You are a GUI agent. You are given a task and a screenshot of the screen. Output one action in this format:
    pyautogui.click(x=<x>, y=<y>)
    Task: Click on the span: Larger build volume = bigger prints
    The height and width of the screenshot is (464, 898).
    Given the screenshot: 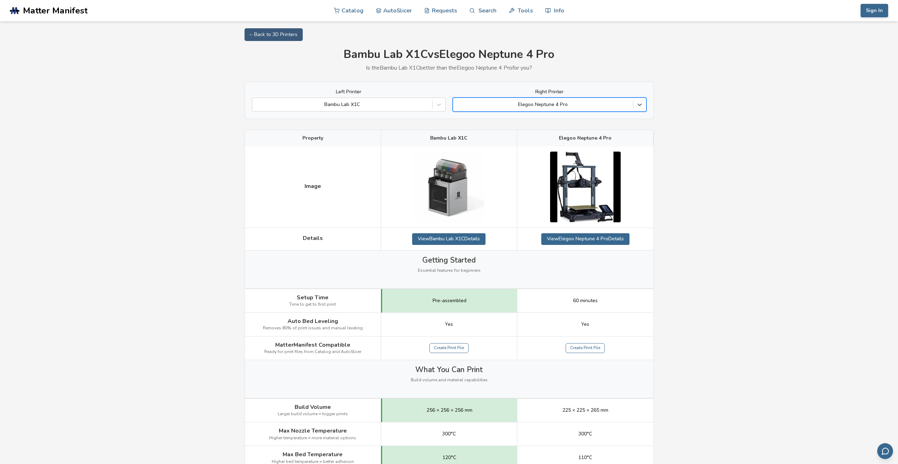 What is the action you would take?
    pyautogui.click(x=313, y=414)
    